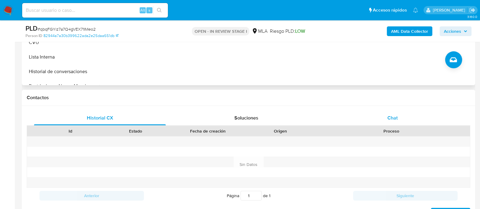 The image size is (480, 209). Describe the element at coordinates (70, 131) in the screenshot. I see `div: Id` at that location.